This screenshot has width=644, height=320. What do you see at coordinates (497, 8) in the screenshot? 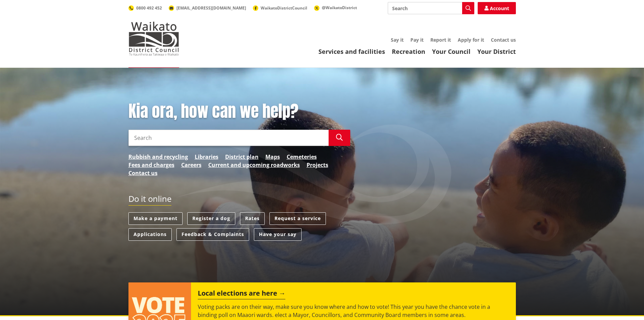
I see `a: Account` at bounding box center [497, 8].